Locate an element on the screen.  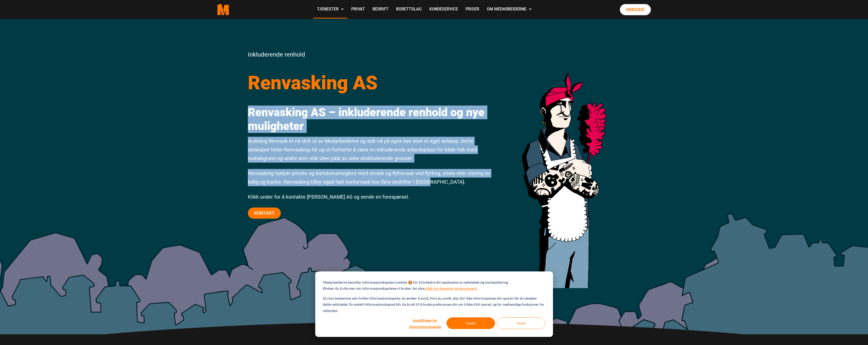
a: Kontakt is located at coordinates (265, 213).